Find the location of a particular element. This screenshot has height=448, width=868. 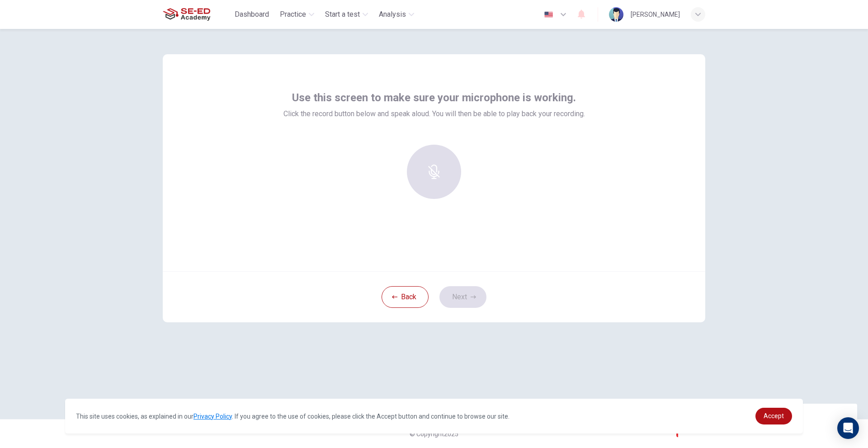

span: Accept is located at coordinates (773, 416).